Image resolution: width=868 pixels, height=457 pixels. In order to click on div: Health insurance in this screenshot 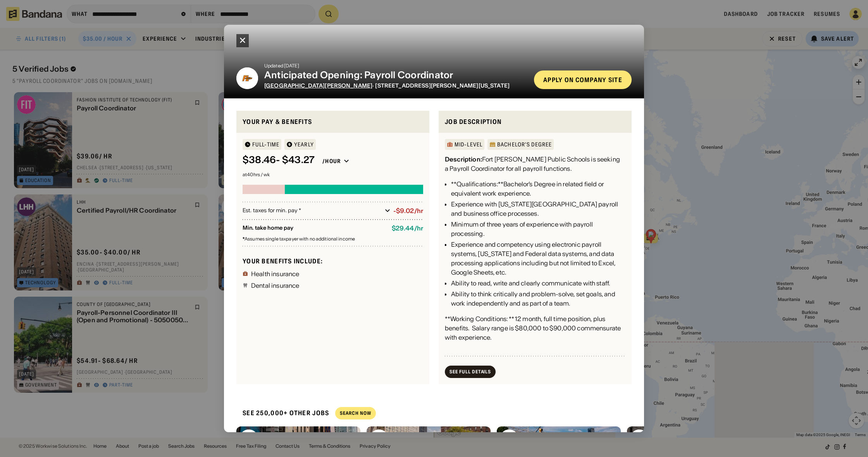, I will do `click(275, 273)`.